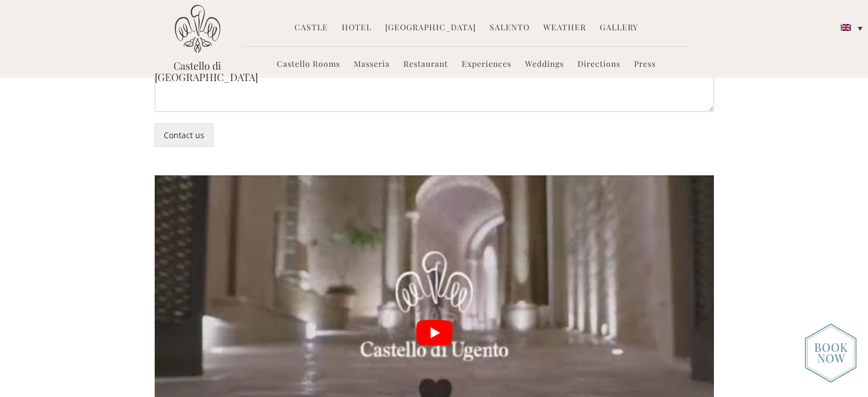  What do you see at coordinates (645, 65) in the screenshot?
I see `a: Press` at bounding box center [645, 65].